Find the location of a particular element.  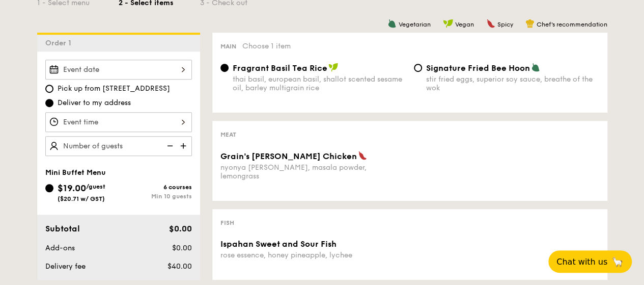

span: Deliver to my address is located at coordinates (94, 103).